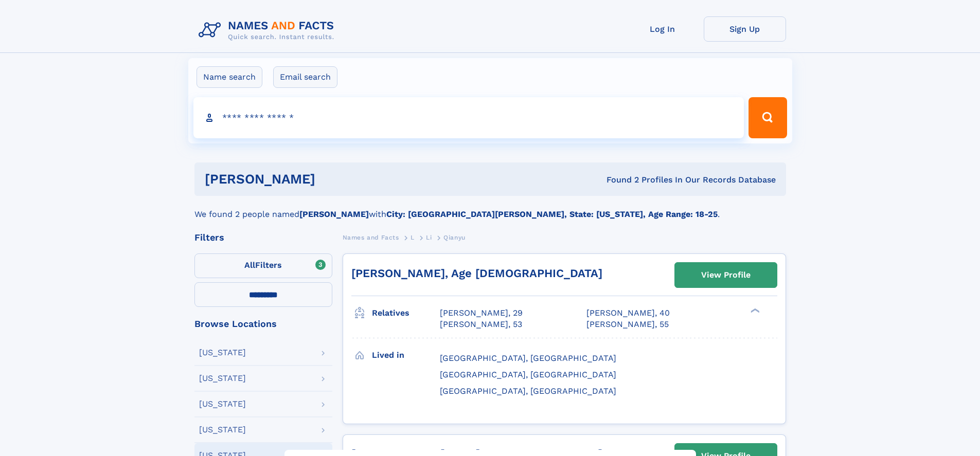 The image size is (980, 456). What do you see at coordinates (490, 208) in the screenshot?
I see `div: We found 2 people named with .` at bounding box center [490, 208].